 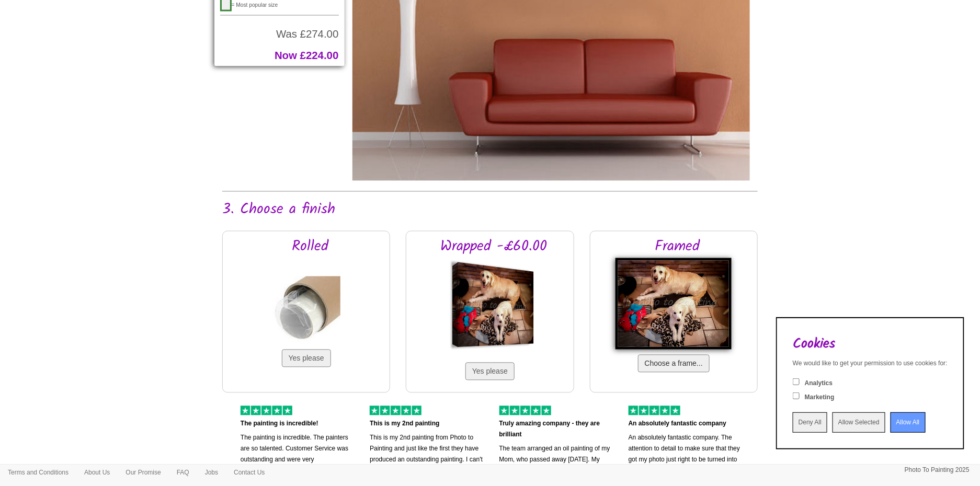 I want to click on span: Was £274.00, so click(x=307, y=34).